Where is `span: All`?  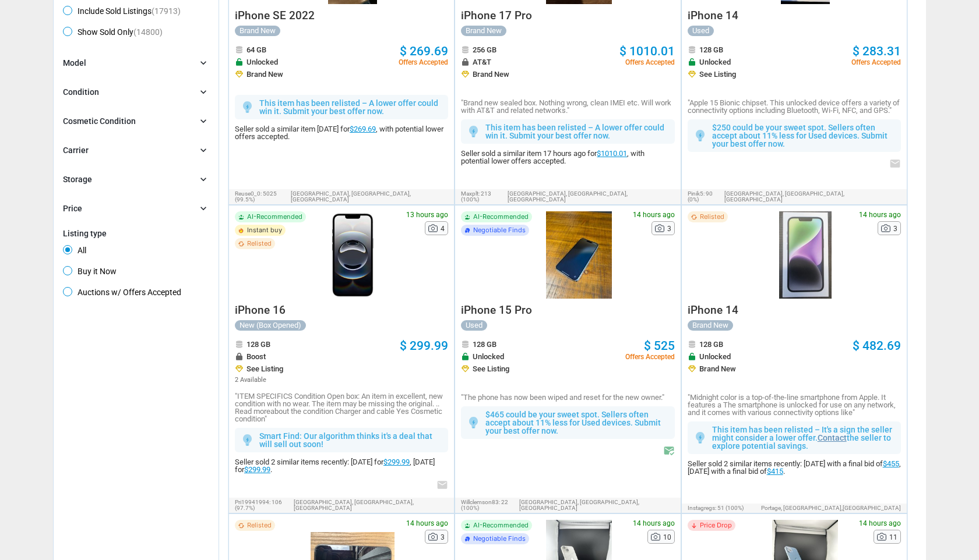 span: All is located at coordinates (75, 252).